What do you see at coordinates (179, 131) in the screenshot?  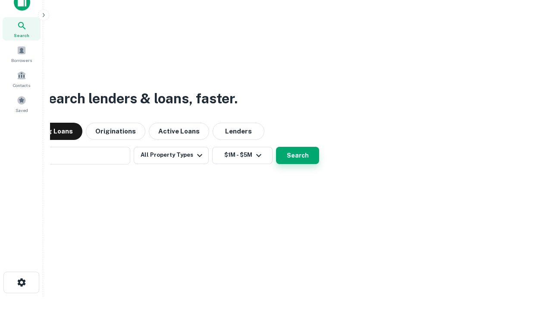 I see `button: Active Loans` at bounding box center [179, 131].